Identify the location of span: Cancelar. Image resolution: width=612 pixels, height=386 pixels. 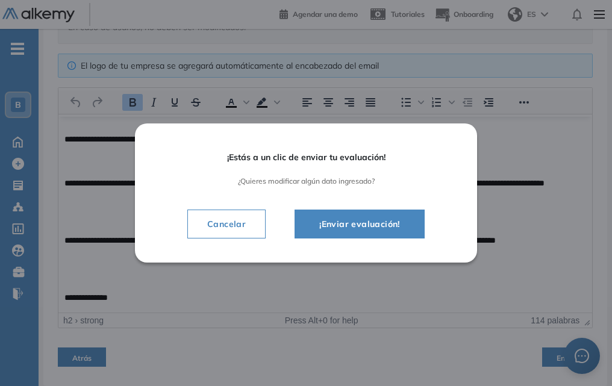
(226, 224).